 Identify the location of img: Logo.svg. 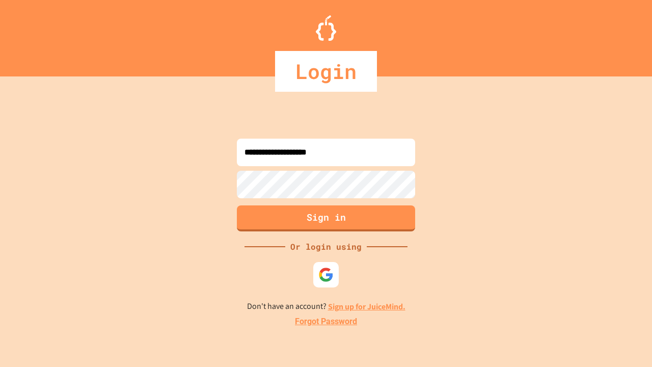
(326, 28).